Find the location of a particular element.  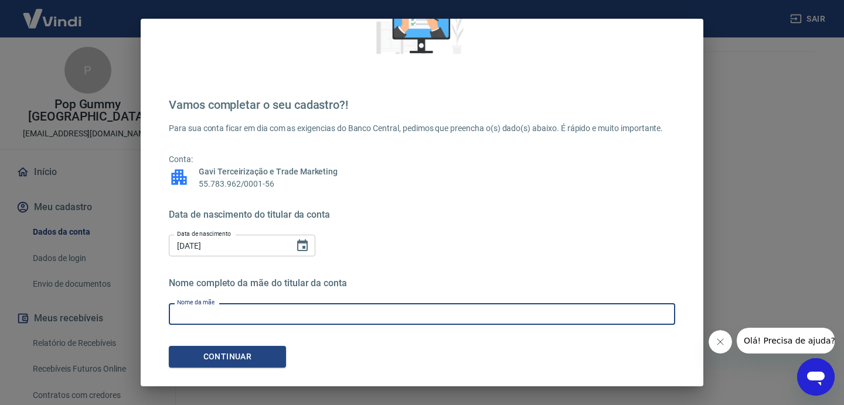

p: Conta: is located at coordinates (422, 159).